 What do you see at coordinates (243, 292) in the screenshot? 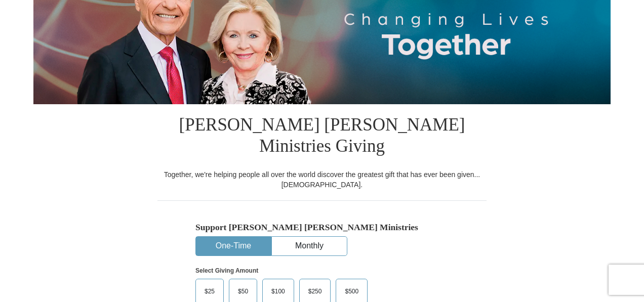
I see `span: $50` at bounding box center [243, 292].